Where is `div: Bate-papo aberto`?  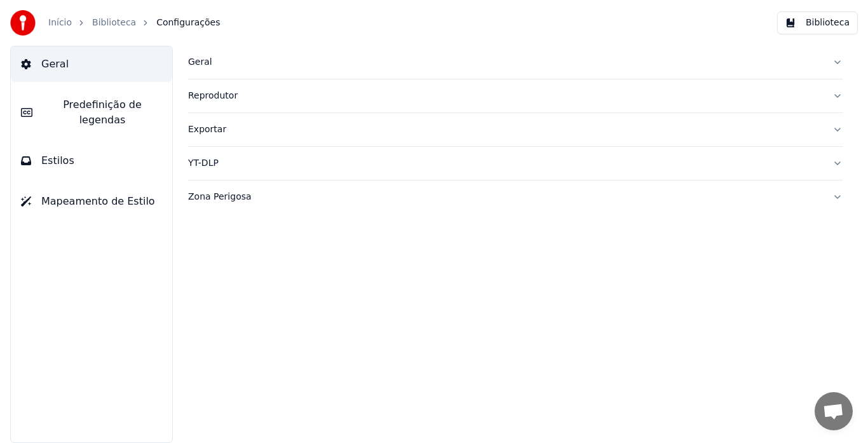 div: Bate-papo aberto is located at coordinates (834, 411).